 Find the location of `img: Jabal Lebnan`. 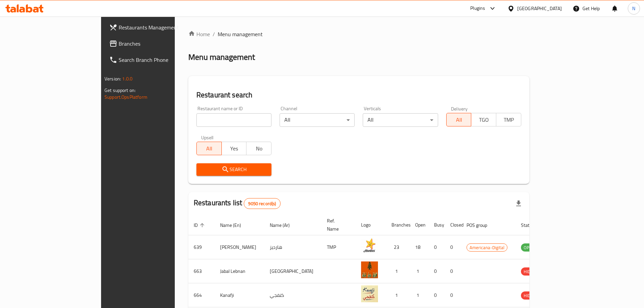

img: Jabal Lebnan is located at coordinates (370, 270).